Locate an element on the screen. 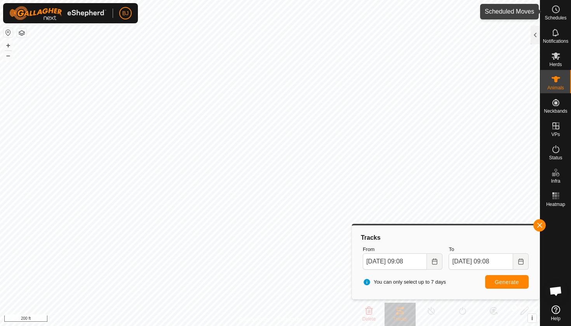 The height and width of the screenshot is (326, 571). button: i is located at coordinates (532, 318).